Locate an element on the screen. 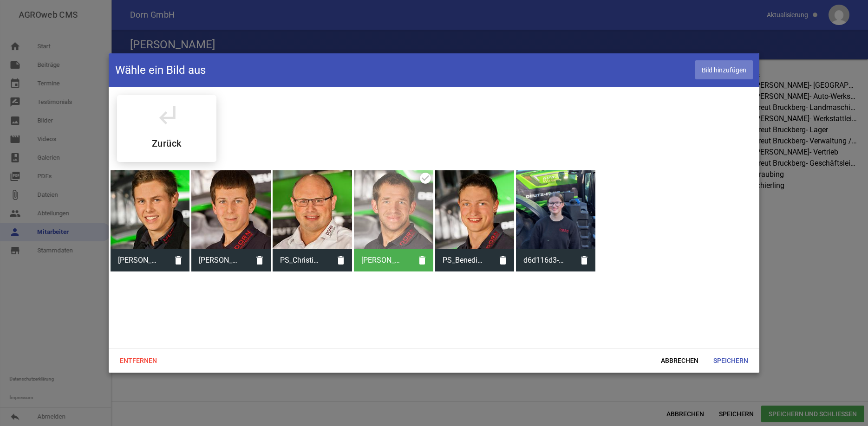 The width and height of the screenshot is (868, 426). span: Bild hinzufügen is located at coordinates (724, 70).